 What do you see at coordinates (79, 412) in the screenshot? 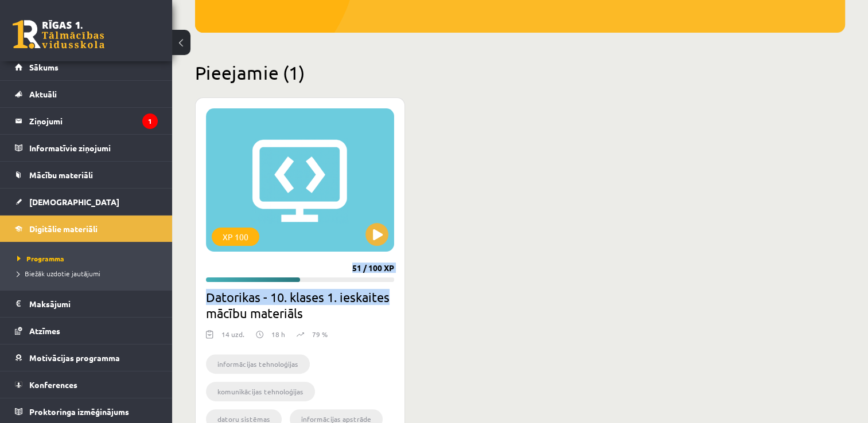
I see `span: Proktoringa izmēģinājums` at bounding box center [79, 412].